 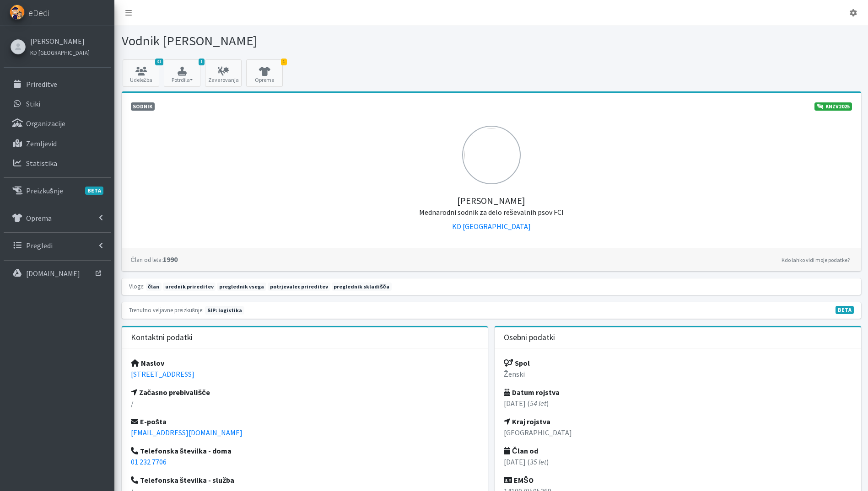 What do you see at coordinates (161, 338) in the screenshot?
I see `h3: Kontaktni podatki` at bounding box center [161, 338].